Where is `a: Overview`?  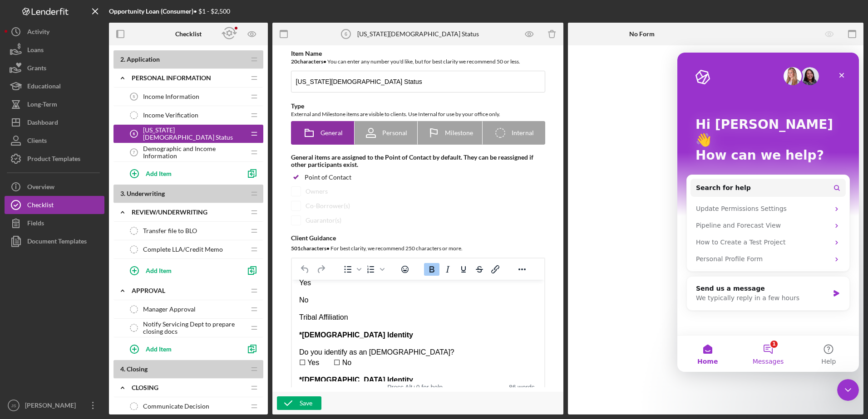
a: Overview is located at coordinates (55, 187).